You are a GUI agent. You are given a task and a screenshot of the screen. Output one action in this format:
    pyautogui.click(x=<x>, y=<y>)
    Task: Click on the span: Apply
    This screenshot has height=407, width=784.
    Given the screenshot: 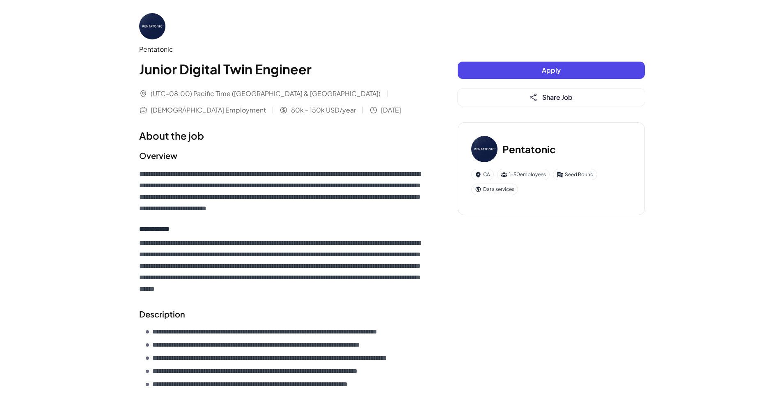 What is the action you would take?
    pyautogui.click(x=552, y=70)
    